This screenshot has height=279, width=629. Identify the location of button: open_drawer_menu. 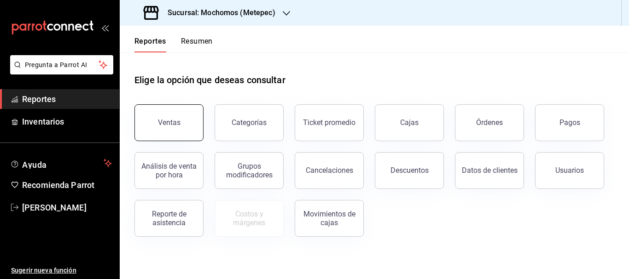
(105, 28).